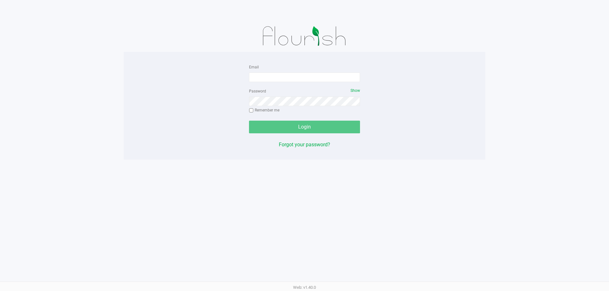  I want to click on span: Show, so click(355, 91).